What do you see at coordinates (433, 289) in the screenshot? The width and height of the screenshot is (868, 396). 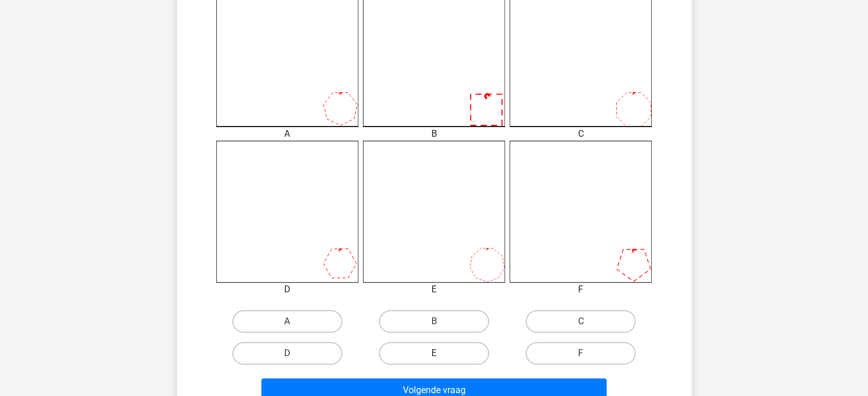 I see `div: E` at bounding box center [433, 289].